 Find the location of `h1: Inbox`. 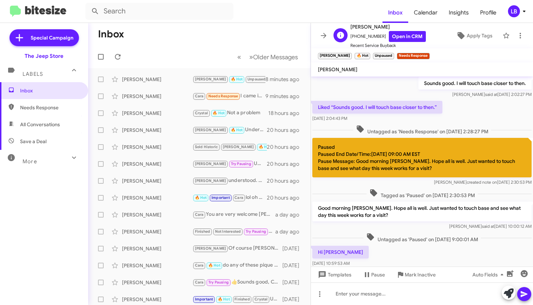

h1: Inbox is located at coordinates (111, 34).